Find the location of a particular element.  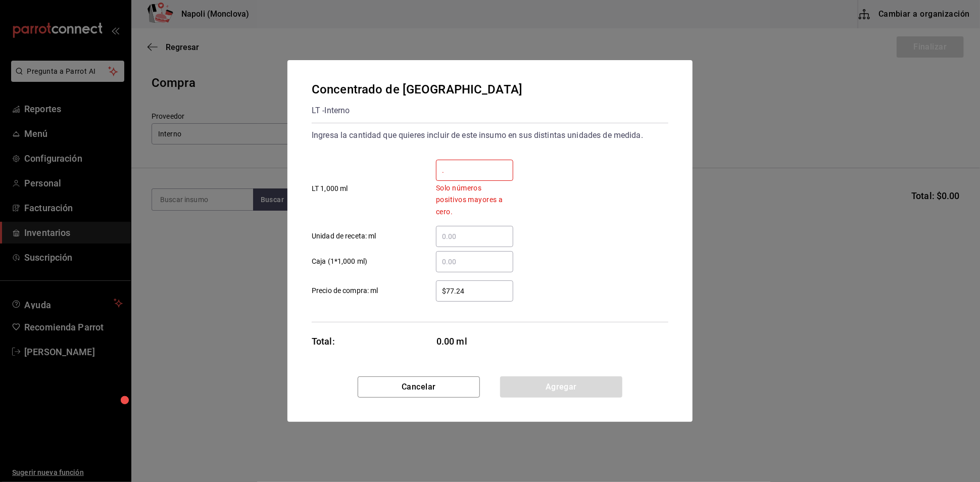

div: Ingresa la cantidad que quieres incluir de este insumo en sus distintas unidades de medida. is located at coordinates (490, 136).